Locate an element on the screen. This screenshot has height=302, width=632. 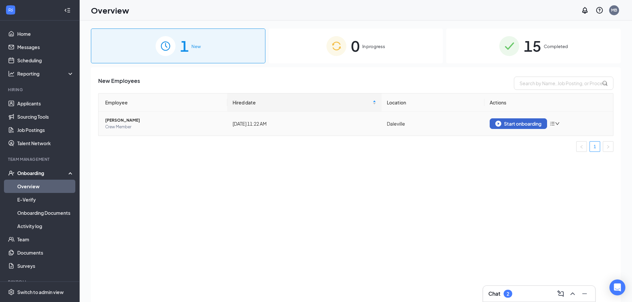
li: Previous Page is located at coordinates (582, 147).